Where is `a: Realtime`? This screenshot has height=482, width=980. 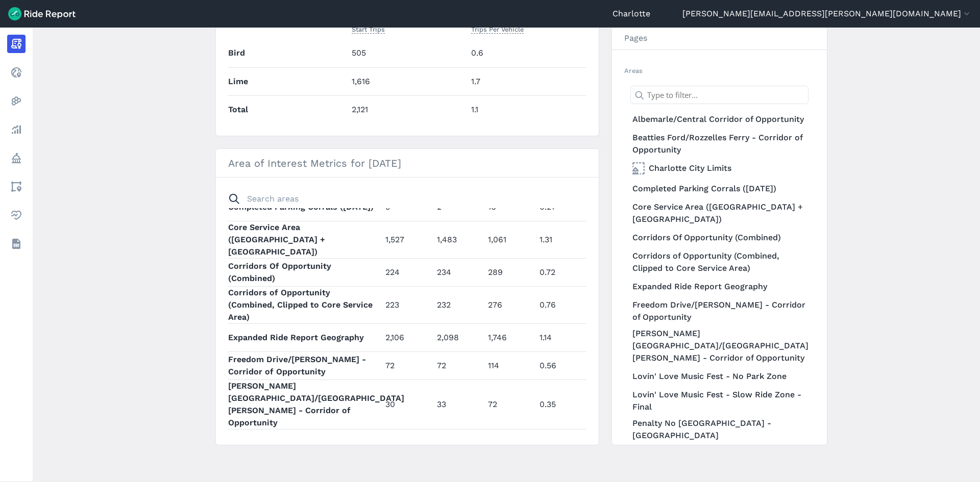 a: Realtime is located at coordinates (17, 72).